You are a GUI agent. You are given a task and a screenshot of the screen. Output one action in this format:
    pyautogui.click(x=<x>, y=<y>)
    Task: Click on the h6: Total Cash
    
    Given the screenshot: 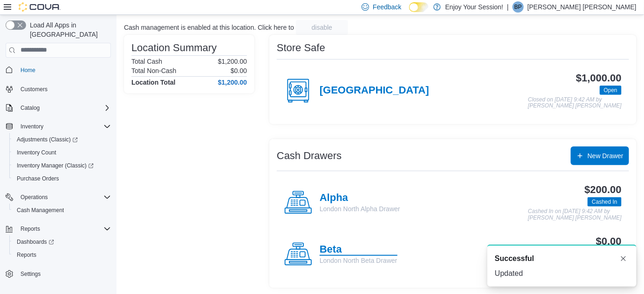 What is the action you would take?
    pyautogui.click(x=147, y=62)
    